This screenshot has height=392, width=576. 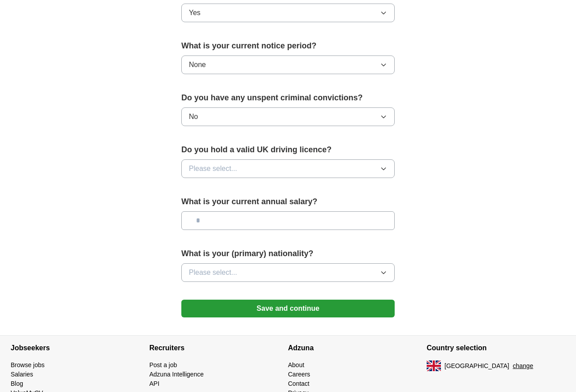 I want to click on label: Do you have any unspent criminal convictions?, so click(x=288, y=97).